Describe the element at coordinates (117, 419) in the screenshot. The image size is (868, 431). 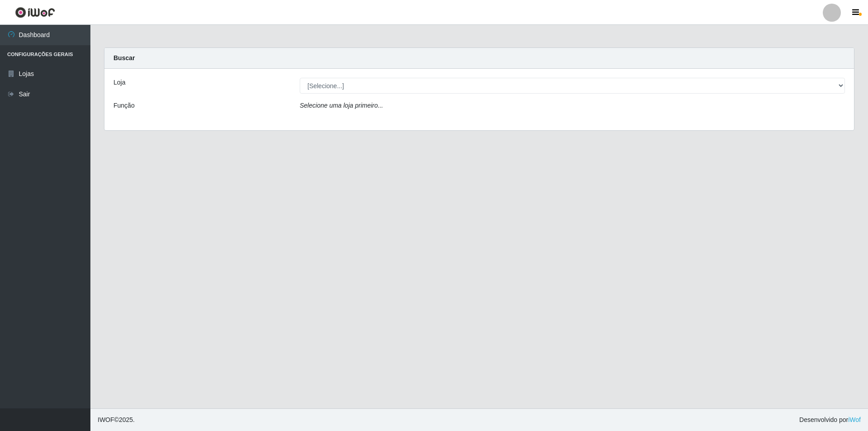
I see `span: © 2025 .` at that location.